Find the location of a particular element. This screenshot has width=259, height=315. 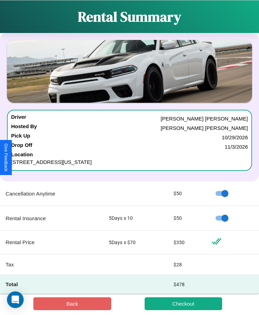

h4: Pick Up is located at coordinates (20, 137).